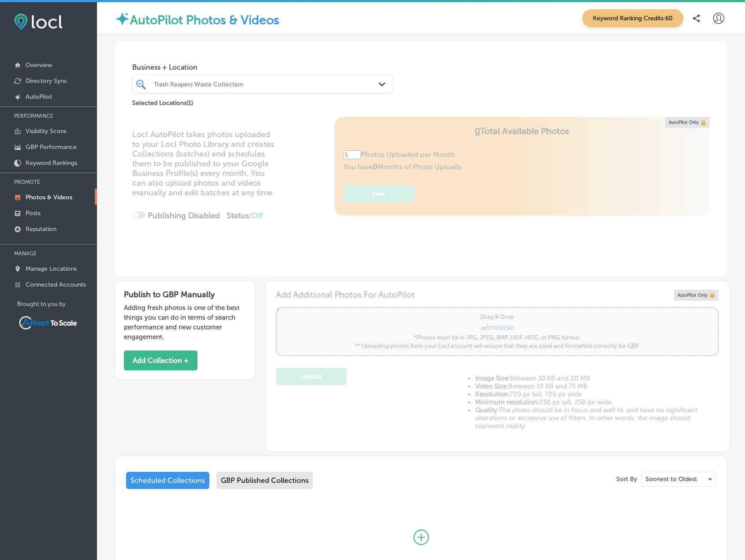 The width and height of the screenshot is (745, 560). I want to click on h3: Publish to GBP Manually, so click(185, 295).